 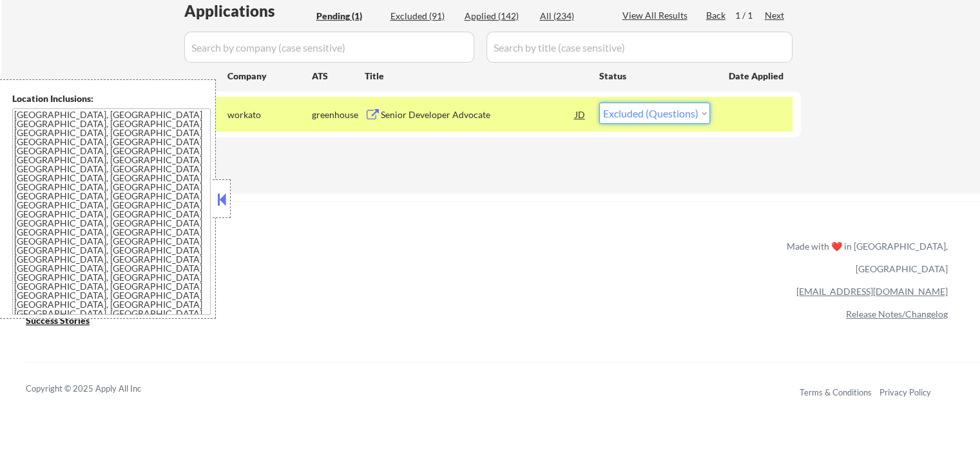 What do you see at coordinates (100, 389) in the screenshot?
I see `div: Copyright © 2025 Apply All Inc` at bounding box center [100, 389].